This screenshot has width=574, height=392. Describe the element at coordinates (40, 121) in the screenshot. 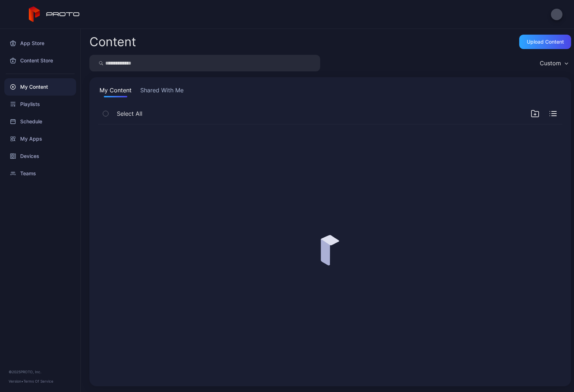

I see `a: Schedule` at that location.